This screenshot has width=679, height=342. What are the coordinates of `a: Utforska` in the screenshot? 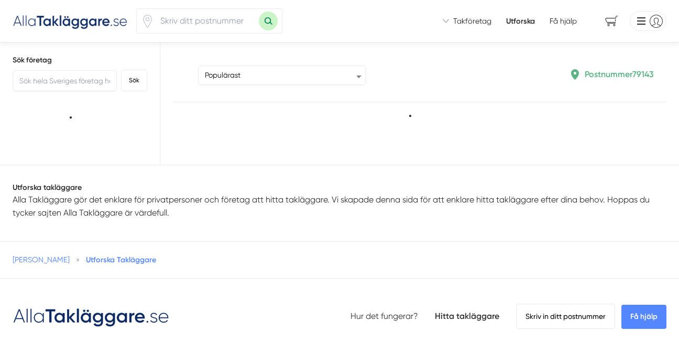 It's located at (520, 21).